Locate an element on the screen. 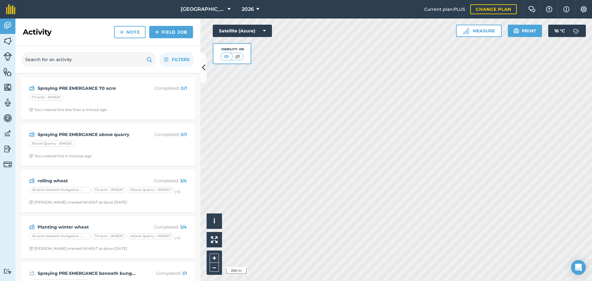  img: svg+xml;base64,PHN2ZyB4bWxucz0iaHR0cDovL3d3dy53My5vcmcvMjAwMC9zdmciIHdpZHRoPSIxNyIgaGVpZ2h0PSIxNy... is located at coordinates (566, 9).